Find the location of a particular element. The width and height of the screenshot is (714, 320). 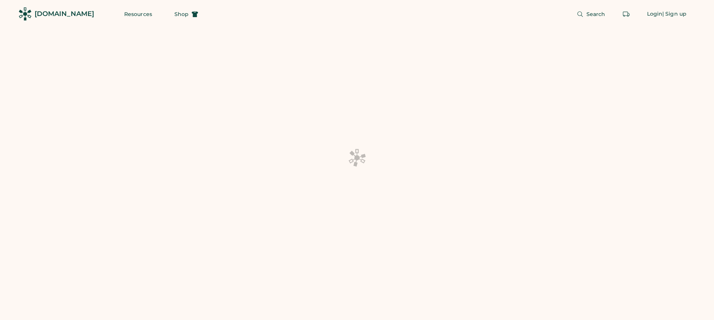

span: Shop is located at coordinates (182, 14).